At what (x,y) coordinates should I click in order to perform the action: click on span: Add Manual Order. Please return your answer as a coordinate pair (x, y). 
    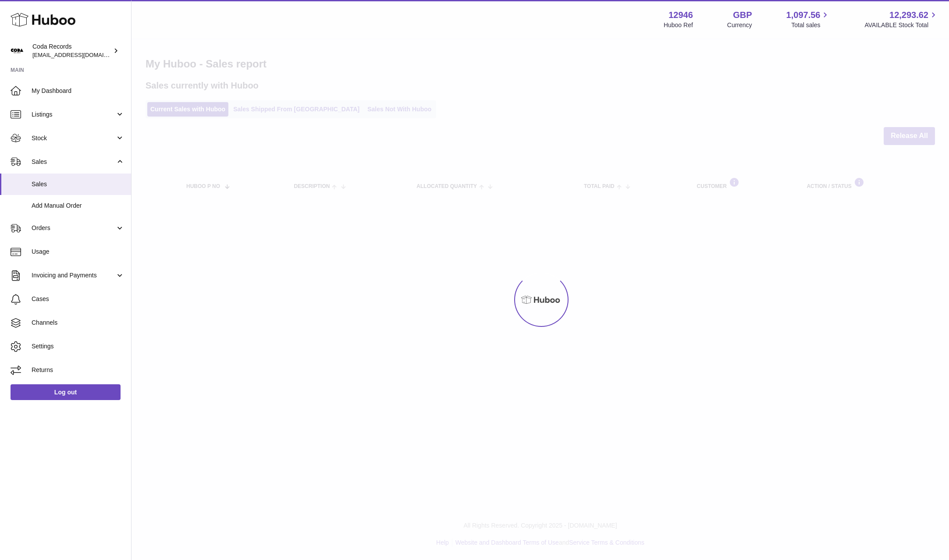
    Looking at the image, I should click on (78, 205).